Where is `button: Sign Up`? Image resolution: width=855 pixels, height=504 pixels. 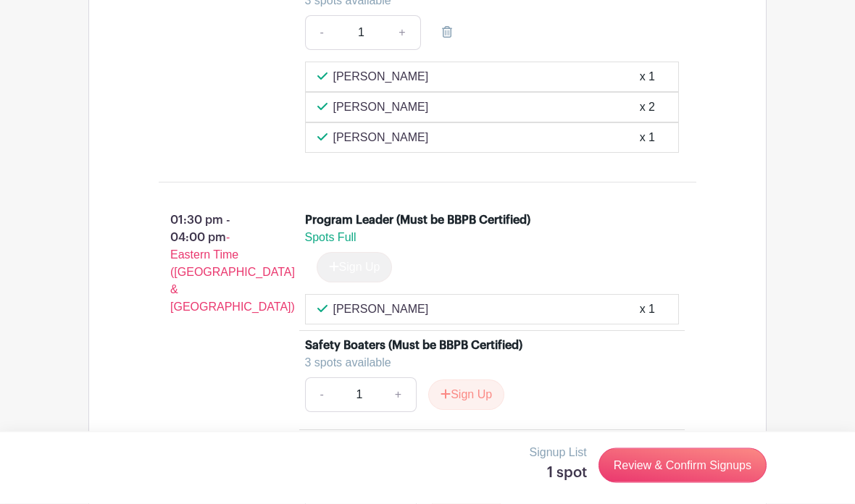
button: Sign Up is located at coordinates (466, 395).